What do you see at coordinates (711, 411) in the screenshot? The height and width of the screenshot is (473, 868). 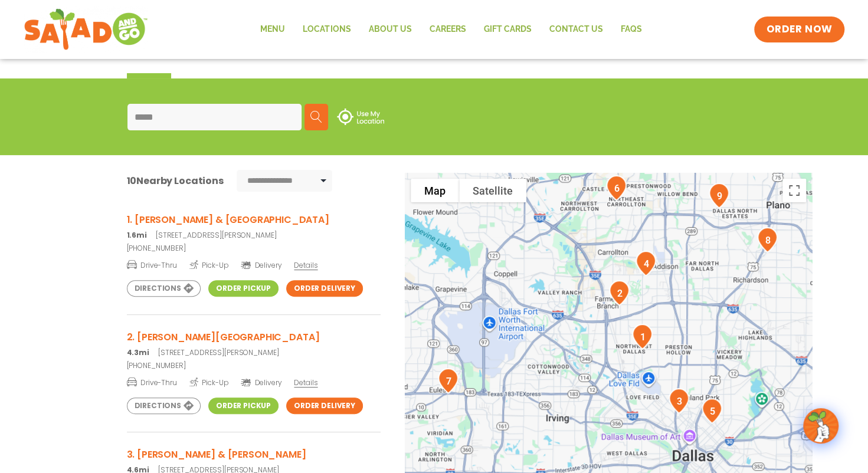 I see `div: 5` at bounding box center [711, 411].